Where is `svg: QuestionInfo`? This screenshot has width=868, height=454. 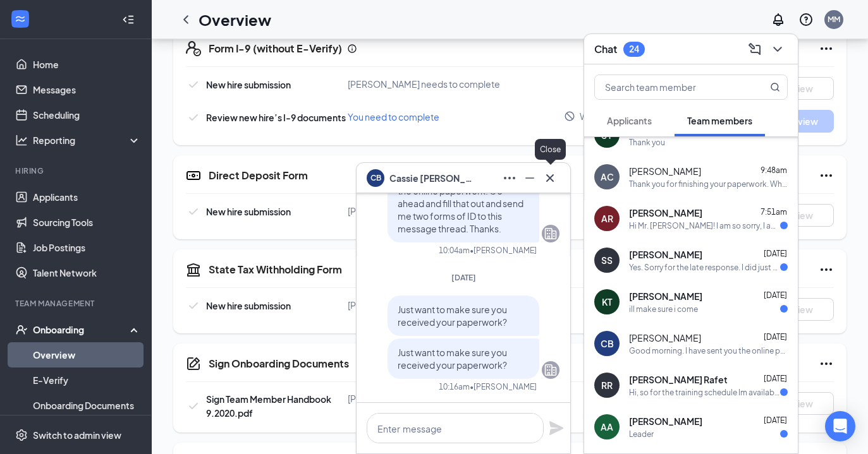
svg: QuestionInfo is located at coordinates (806, 19).